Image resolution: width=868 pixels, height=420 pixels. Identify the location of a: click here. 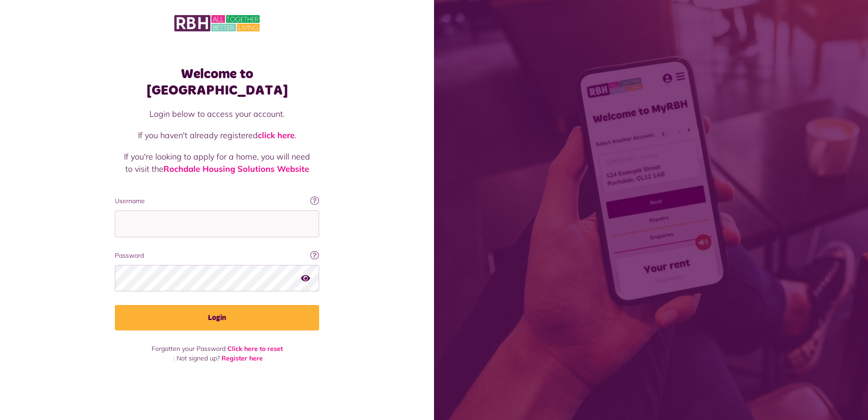
(276, 135).